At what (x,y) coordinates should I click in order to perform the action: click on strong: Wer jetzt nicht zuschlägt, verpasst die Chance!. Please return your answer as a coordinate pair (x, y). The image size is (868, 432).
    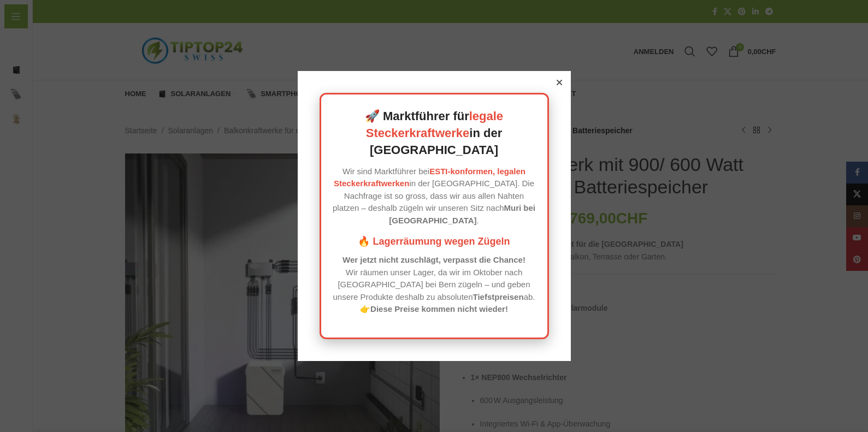
    Looking at the image, I should click on (433, 259).